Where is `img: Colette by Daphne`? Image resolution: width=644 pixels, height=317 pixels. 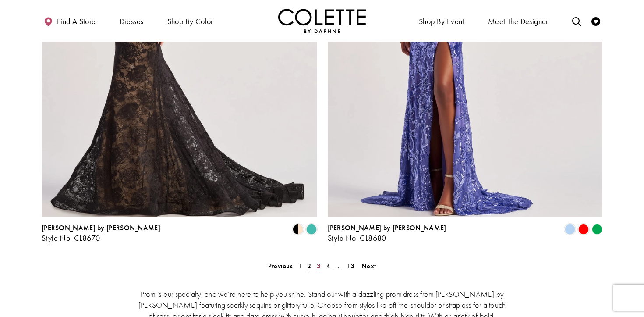
img: Colette by Daphne is located at coordinates (322, 20).